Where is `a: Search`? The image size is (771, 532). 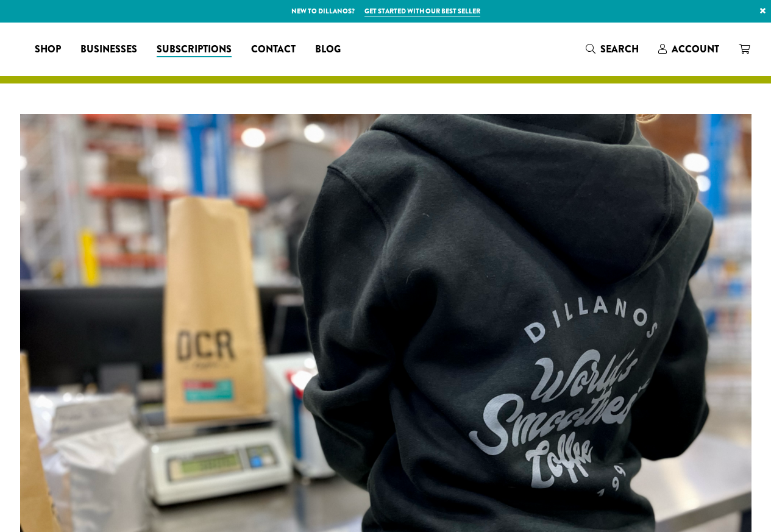
a: Search is located at coordinates (612, 49).